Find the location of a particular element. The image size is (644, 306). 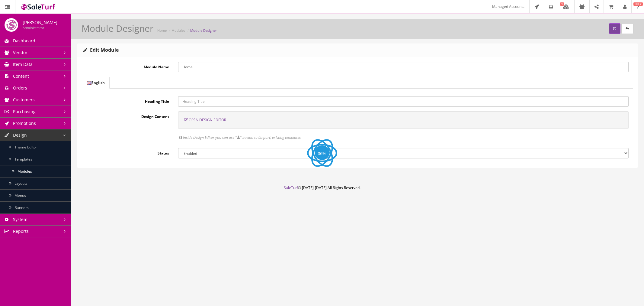

span: Open Design Editor is located at coordinates (207, 120).